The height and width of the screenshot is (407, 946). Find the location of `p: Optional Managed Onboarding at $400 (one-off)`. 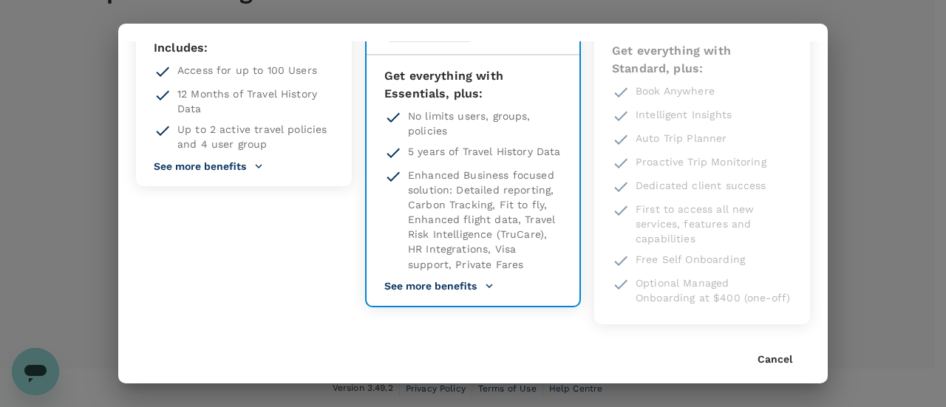

p: Optional Managed Onboarding at $400 (one-off) is located at coordinates (714, 290).